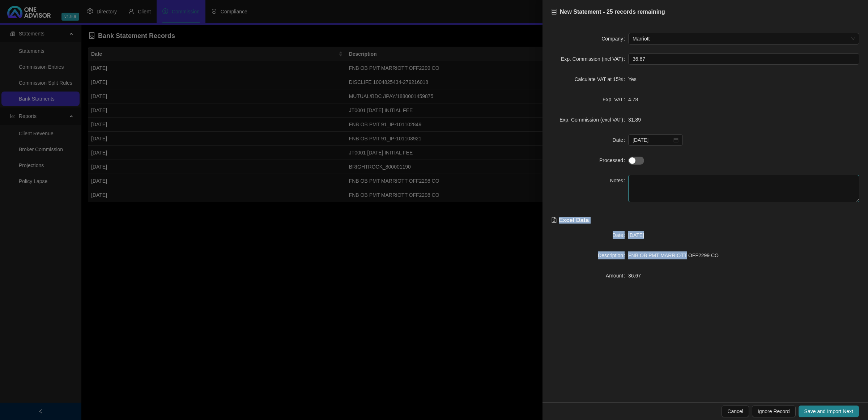 This screenshot has width=868, height=420. What do you see at coordinates (594, 59) in the screenshot?
I see `label: Exp. Commission (incl VAT)` at bounding box center [594, 59].